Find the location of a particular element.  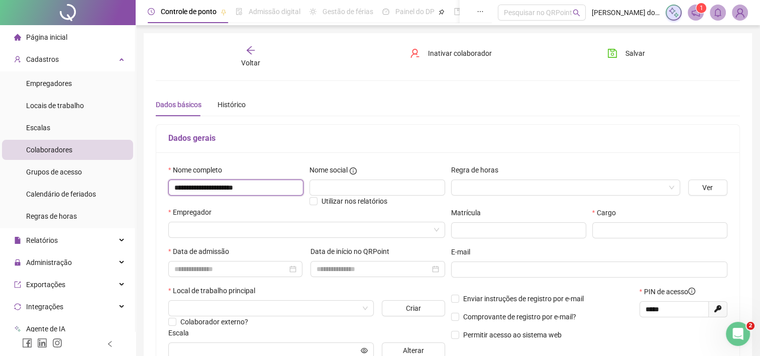

span: Ver is located at coordinates (708, 187).